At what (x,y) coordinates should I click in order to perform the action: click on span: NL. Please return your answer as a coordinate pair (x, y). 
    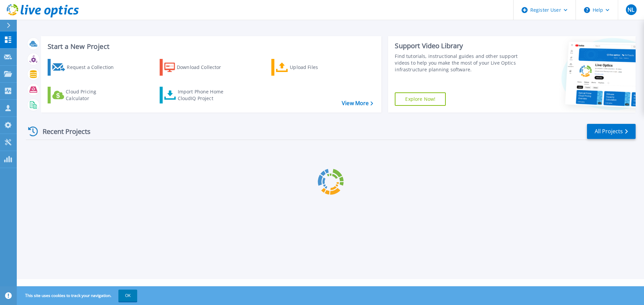
    Looking at the image, I should click on (631, 10).